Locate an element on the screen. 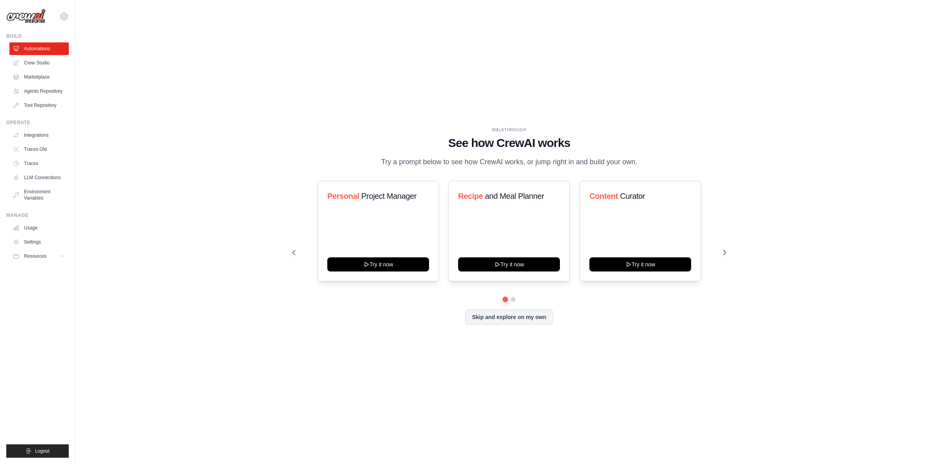  span: Recipe is located at coordinates (470, 196).